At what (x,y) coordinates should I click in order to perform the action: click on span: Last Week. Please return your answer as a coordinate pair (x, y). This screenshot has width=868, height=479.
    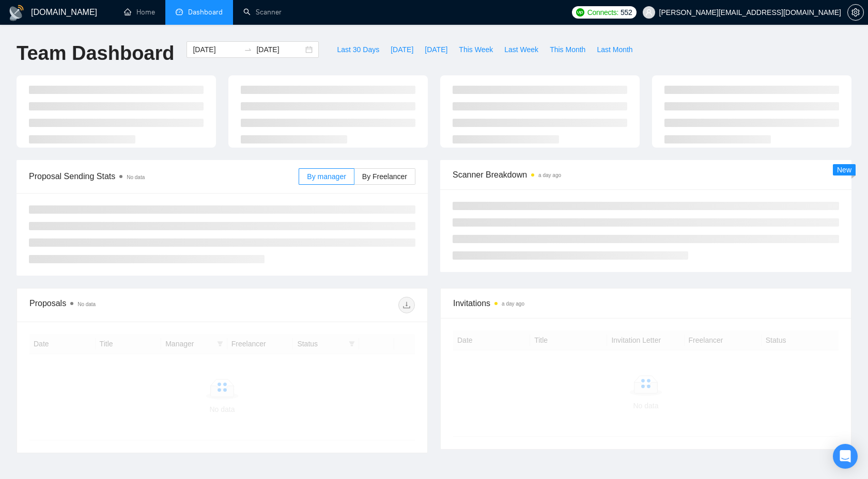
    Looking at the image, I should click on (521, 49).